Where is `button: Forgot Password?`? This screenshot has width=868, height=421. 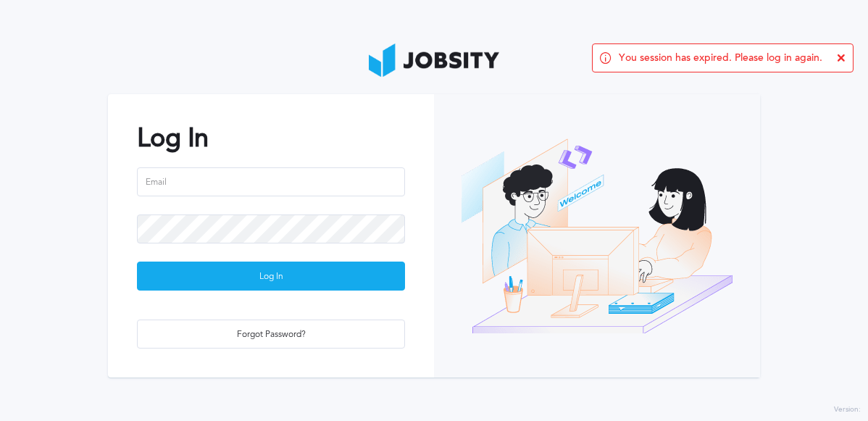 button: Forgot Password? is located at coordinates (272, 334).